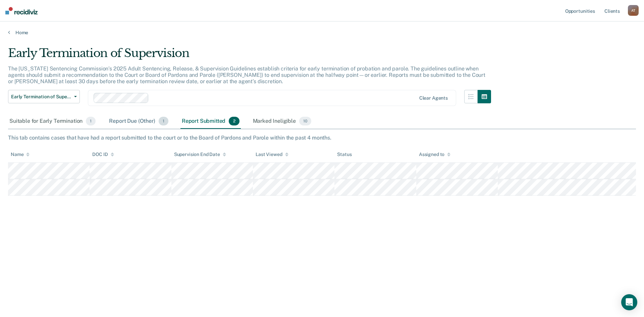 The image size is (644, 317). Describe the element at coordinates (20, 155) in the screenshot. I see `div: Name` at that location.